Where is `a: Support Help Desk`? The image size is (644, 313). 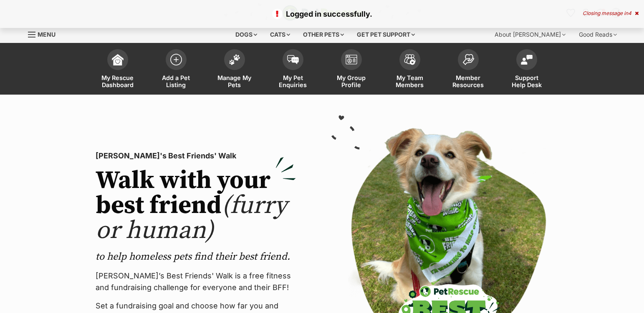
a: Support Help Desk is located at coordinates (527, 70).